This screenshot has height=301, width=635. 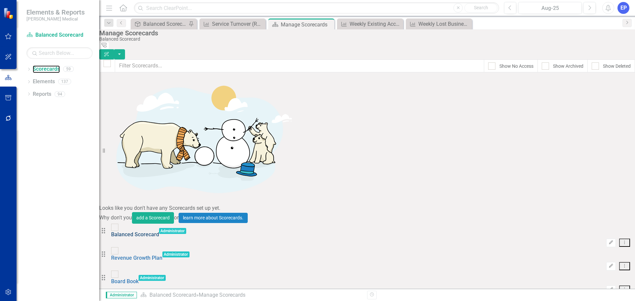 What do you see at coordinates (316, 8) in the screenshot?
I see `input: Search ClearPoint...` at bounding box center [316, 8].